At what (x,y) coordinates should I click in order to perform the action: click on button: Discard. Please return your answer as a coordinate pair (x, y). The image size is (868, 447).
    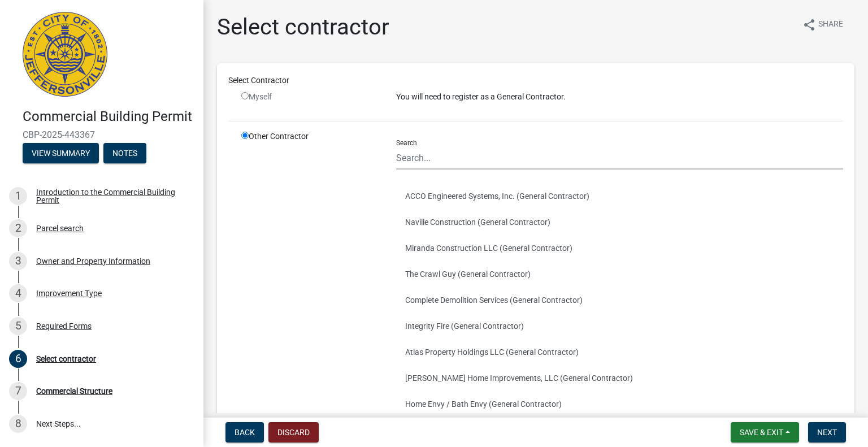
    Looking at the image, I should click on (293, 432).